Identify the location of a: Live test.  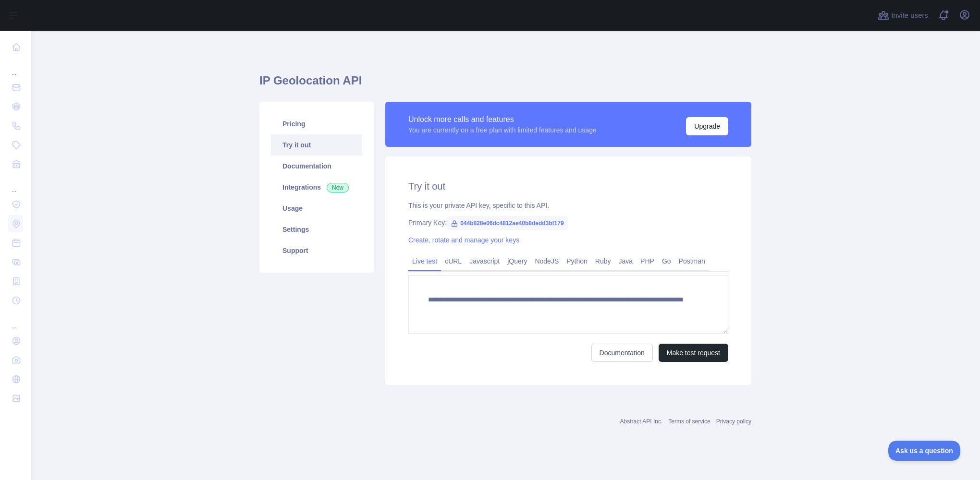
(424, 261).